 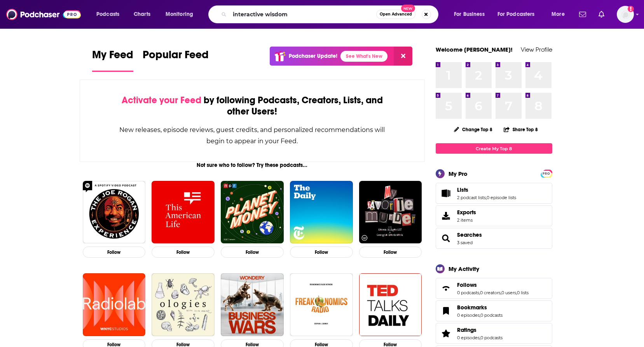 What do you see at coordinates (464, 269) in the screenshot?
I see `div: My Activity` at bounding box center [464, 269].